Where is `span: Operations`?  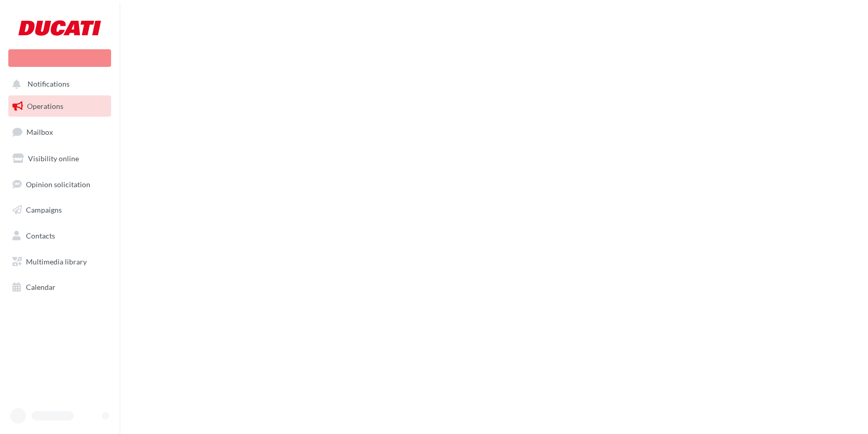 span: Operations is located at coordinates (45, 106).